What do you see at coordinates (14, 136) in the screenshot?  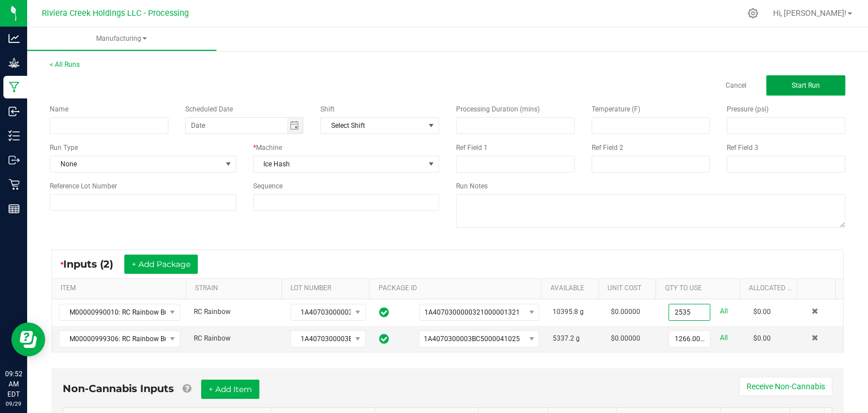 I see `inline-svg: Inventory` at bounding box center [14, 136].